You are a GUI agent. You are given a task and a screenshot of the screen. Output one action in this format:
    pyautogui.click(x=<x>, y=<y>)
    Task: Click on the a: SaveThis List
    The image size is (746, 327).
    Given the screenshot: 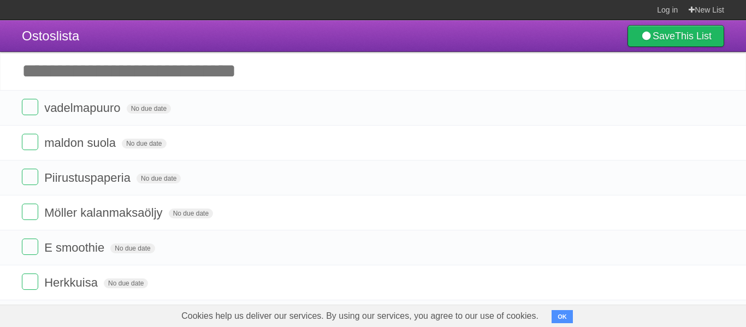 What is the action you would take?
    pyautogui.click(x=675, y=36)
    